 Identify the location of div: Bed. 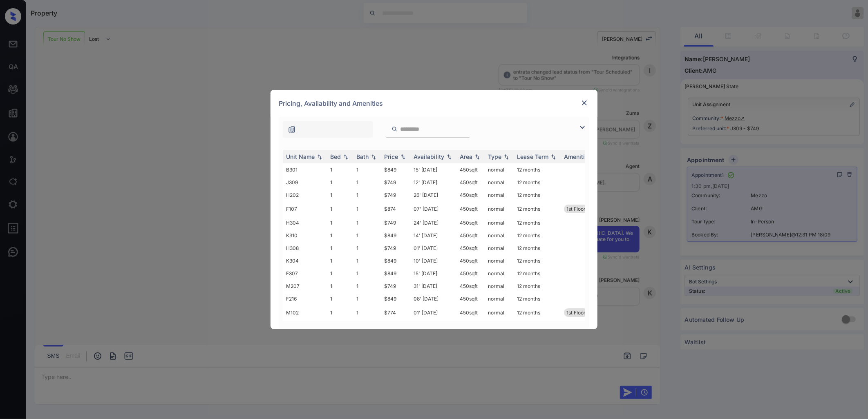
(335, 156).